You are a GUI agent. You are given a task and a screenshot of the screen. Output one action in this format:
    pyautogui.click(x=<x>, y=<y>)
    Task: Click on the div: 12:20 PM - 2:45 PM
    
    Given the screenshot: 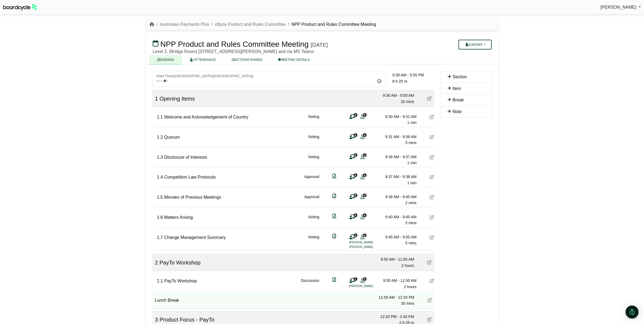 What is the action you would take?
    pyautogui.click(x=395, y=317)
    